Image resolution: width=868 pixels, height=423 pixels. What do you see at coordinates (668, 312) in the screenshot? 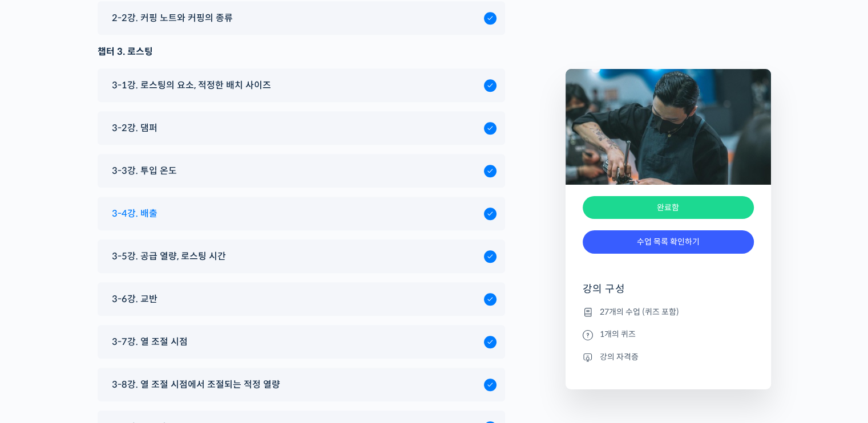
I see `li: 27개의 수업 (퀴즈 포함)` at bounding box center [668, 312].